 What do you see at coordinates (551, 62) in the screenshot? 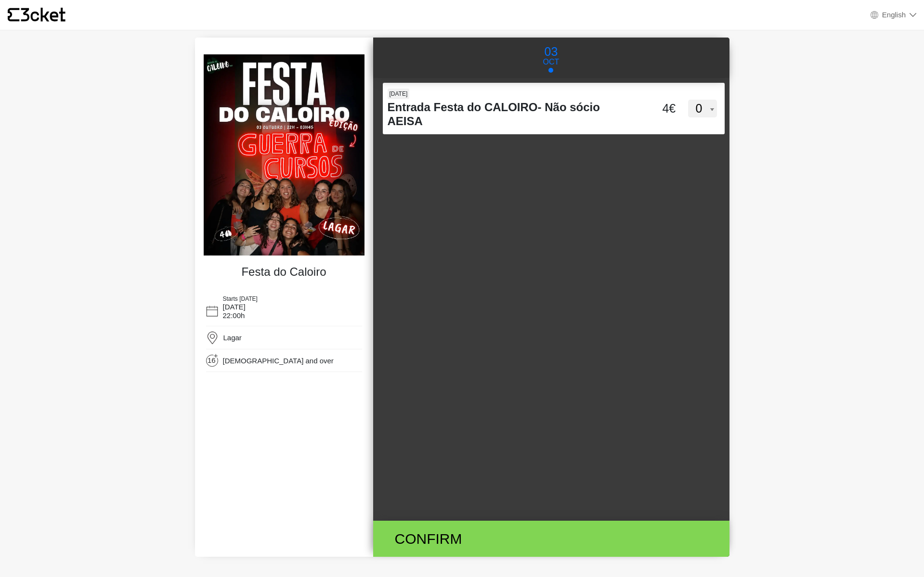
I see `p: Oct` at bounding box center [551, 62].